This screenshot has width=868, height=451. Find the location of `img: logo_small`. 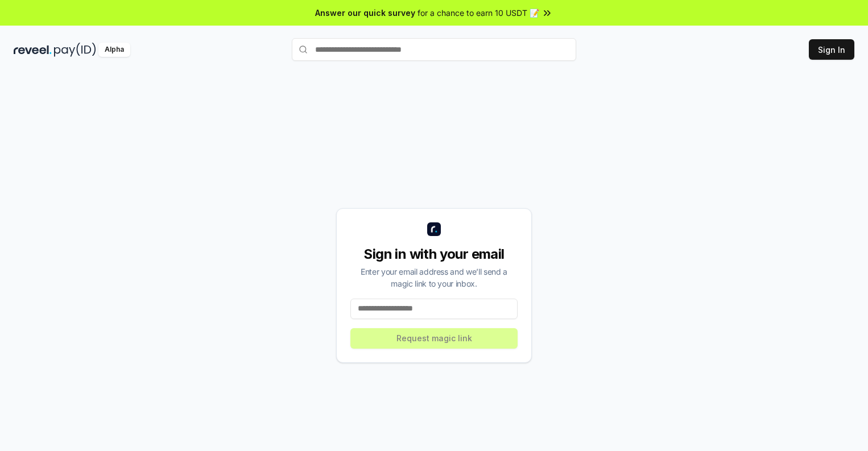

img: logo_small is located at coordinates (434, 229).